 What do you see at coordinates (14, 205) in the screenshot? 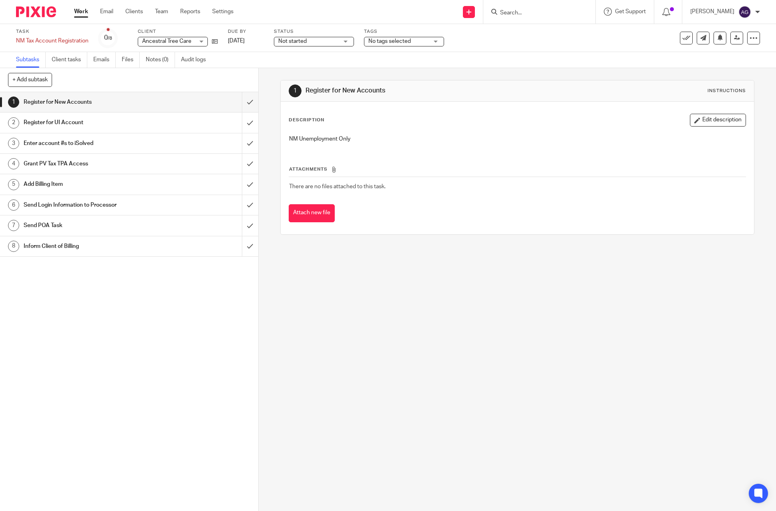
I see `div: 6` at bounding box center [14, 205].